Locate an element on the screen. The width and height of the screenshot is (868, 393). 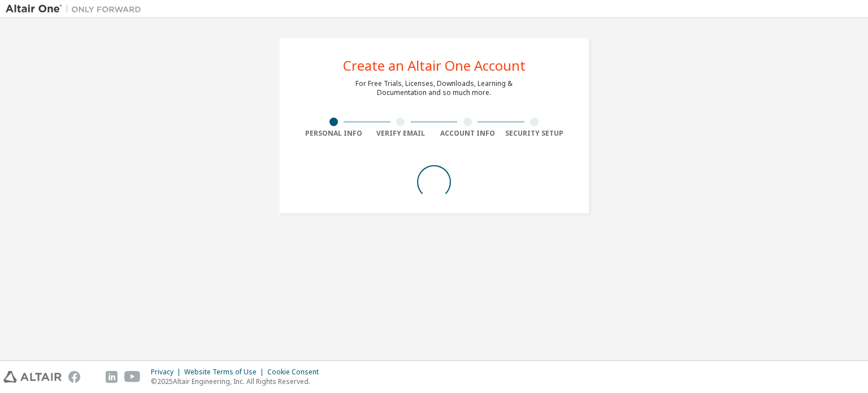
div: Personal Info is located at coordinates (334, 134).